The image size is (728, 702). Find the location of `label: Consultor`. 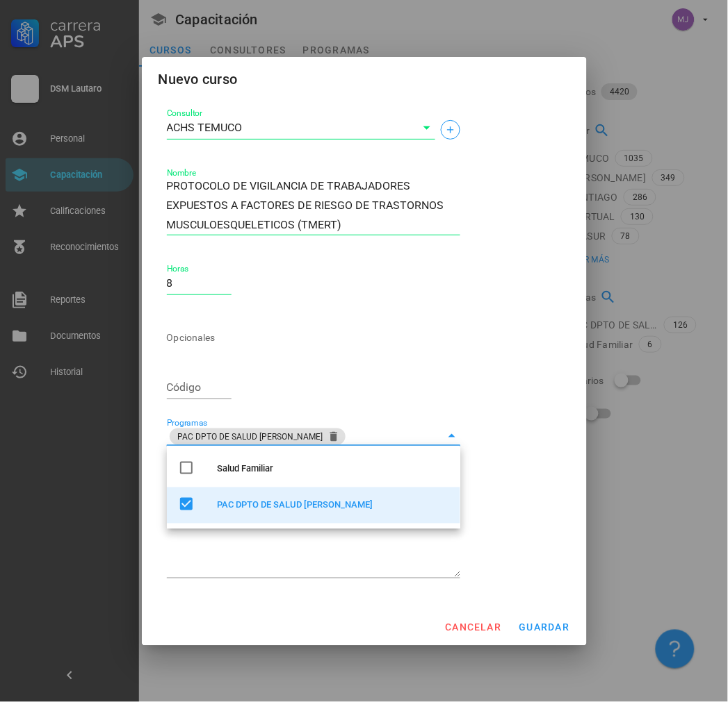

label: Consultor is located at coordinates (184, 113).